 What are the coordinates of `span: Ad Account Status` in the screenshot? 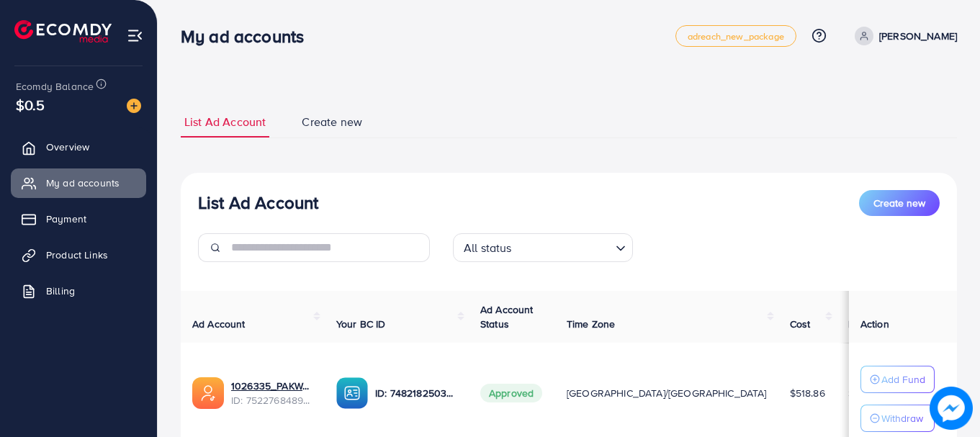 It's located at (507, 317).